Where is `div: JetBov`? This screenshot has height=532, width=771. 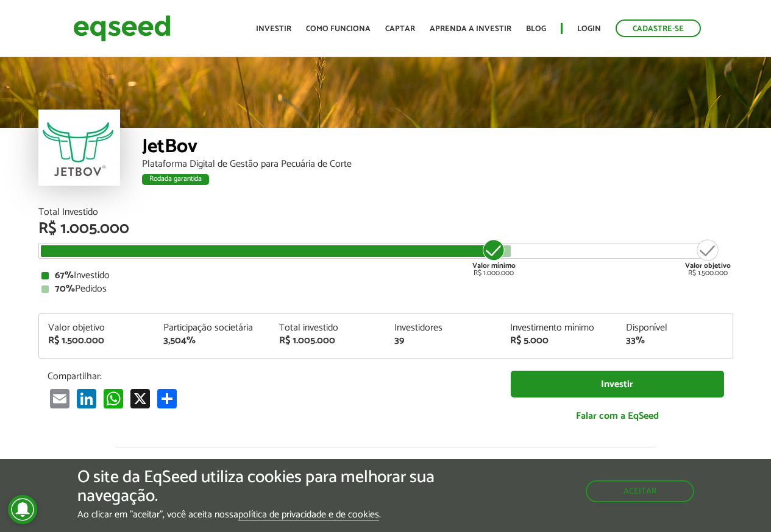 div: JetBov is located at coordinates (438, 148).